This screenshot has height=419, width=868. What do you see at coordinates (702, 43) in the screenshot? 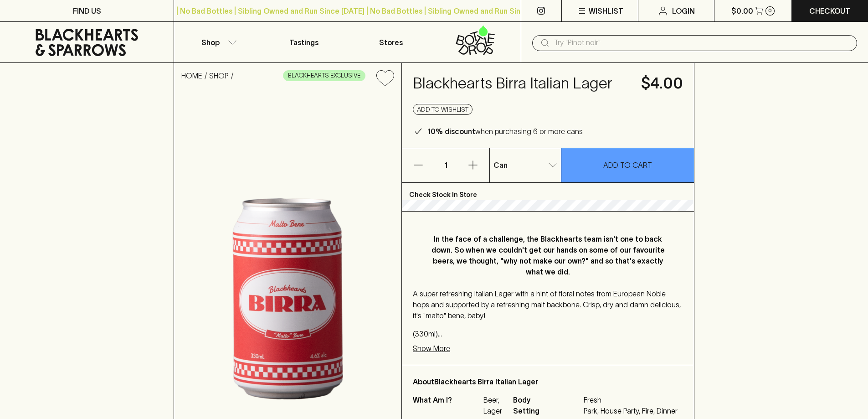
I see `input: Try "Pinot noir"` at bounding box center [702, 43].